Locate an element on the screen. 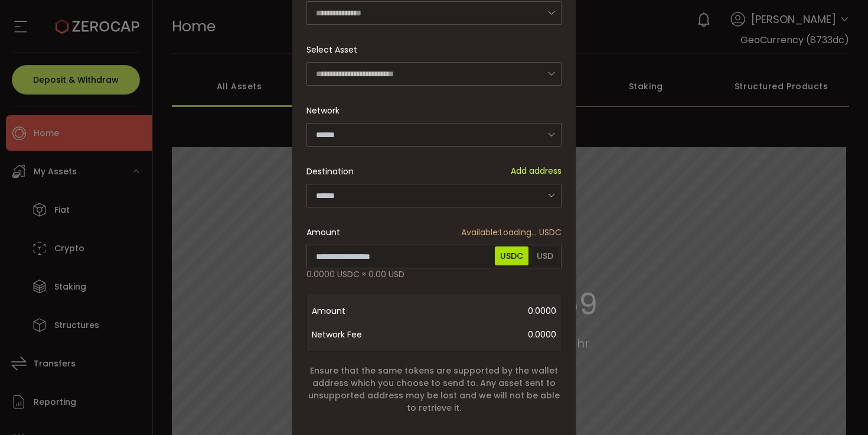 This screenshot has width=868, height=435. span: Loading... USDC is located at coordinates (511, 232).